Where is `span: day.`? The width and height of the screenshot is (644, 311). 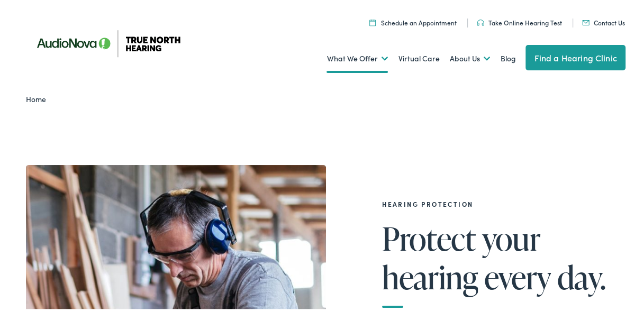 span: day. is located at coordinates (581, 275).